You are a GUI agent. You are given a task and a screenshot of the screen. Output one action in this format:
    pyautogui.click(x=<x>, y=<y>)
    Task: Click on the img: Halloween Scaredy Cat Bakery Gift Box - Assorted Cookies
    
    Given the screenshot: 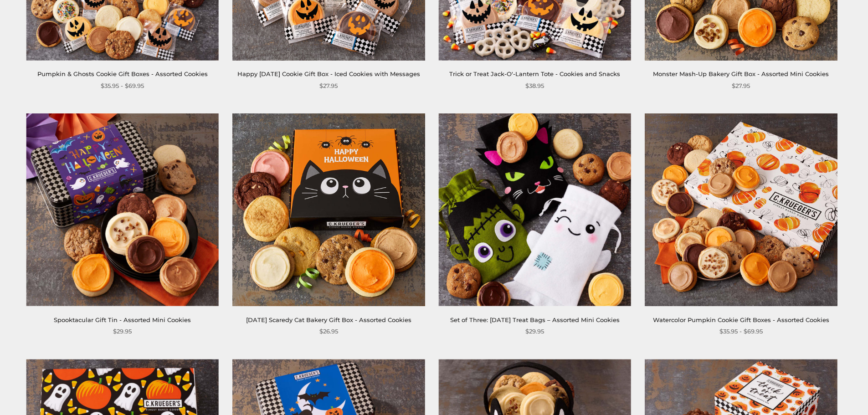 What is the action you would take?
    pyautogui.click(x=328, y=209)
    